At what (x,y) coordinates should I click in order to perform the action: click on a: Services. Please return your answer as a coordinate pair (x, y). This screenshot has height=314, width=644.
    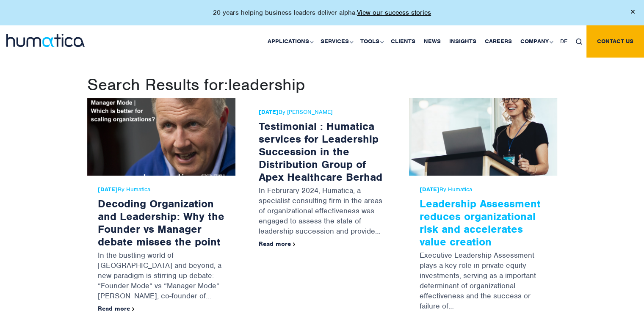
    Looking at the image, I should click on (336, 42).